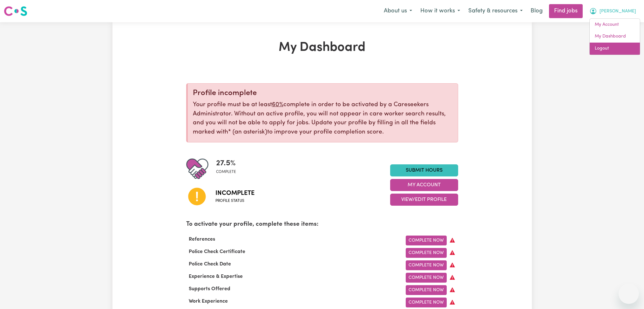 This screenshot has height=309, width=644. Describe the element at coordinates (537, 11) in the screenshot. I see `a: Blog` at that location.